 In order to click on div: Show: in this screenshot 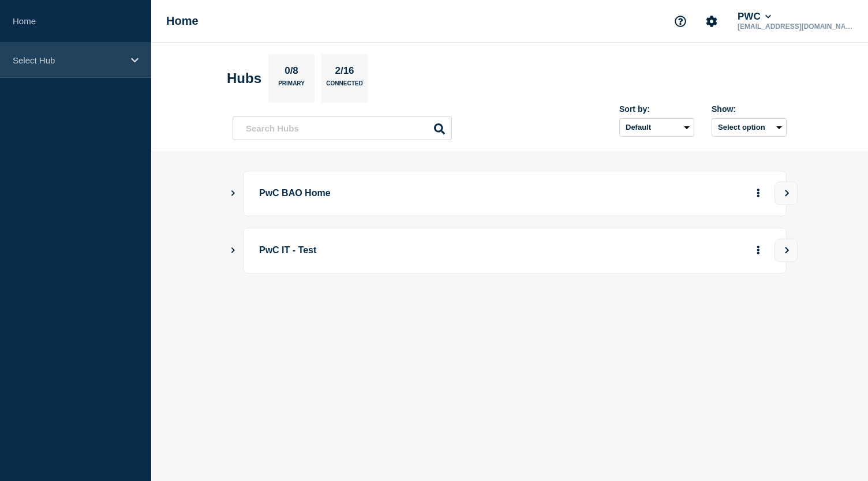, I will do `click(749, 109)`.